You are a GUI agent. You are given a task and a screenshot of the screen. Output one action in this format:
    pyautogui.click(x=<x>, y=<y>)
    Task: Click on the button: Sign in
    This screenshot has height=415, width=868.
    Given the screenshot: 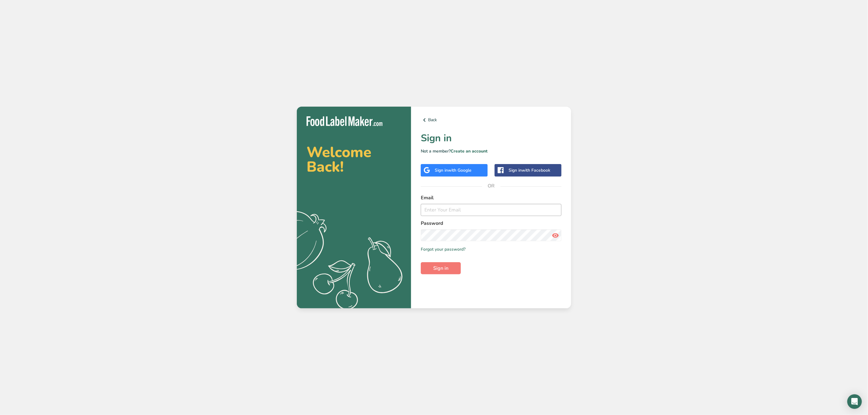 What is the action you would take?
    pyautogui.click(x=441, y=268)
    